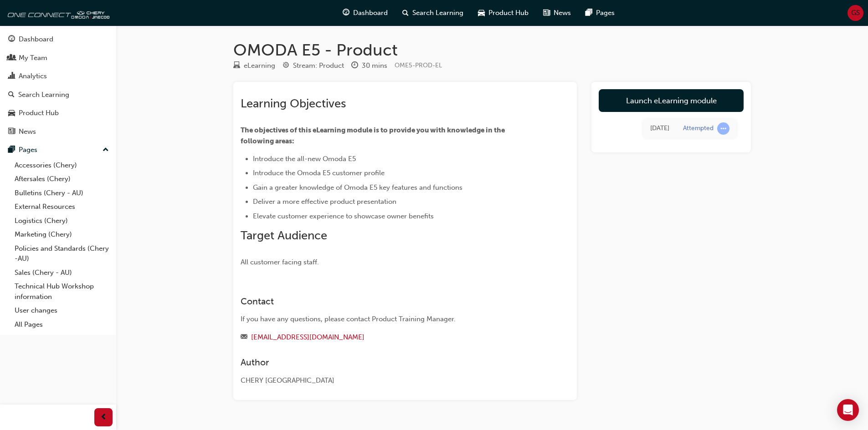 This screenshot has width=868, height=430. I want to click on span: Introduce the all-new Omoda E5, so click(304, 159).